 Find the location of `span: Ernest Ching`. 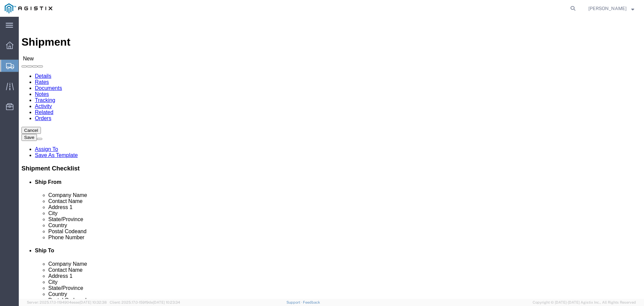

span: Ernest Ching is located at coordinates (607, 8).